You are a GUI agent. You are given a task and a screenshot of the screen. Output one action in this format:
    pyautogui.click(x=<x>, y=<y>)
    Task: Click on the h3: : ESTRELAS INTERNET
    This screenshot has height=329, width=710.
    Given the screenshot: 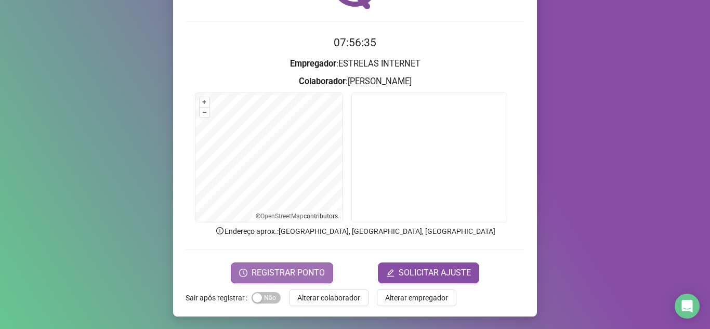 What is the action you would take?
    pyautogui.click(x=355, y=64)
    